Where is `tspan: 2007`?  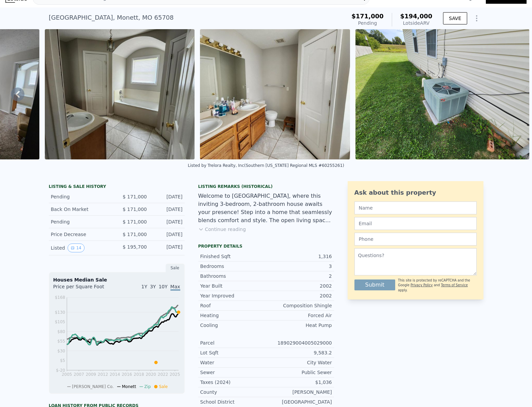
tspan: 2007 is located at coordinates (79, 375).